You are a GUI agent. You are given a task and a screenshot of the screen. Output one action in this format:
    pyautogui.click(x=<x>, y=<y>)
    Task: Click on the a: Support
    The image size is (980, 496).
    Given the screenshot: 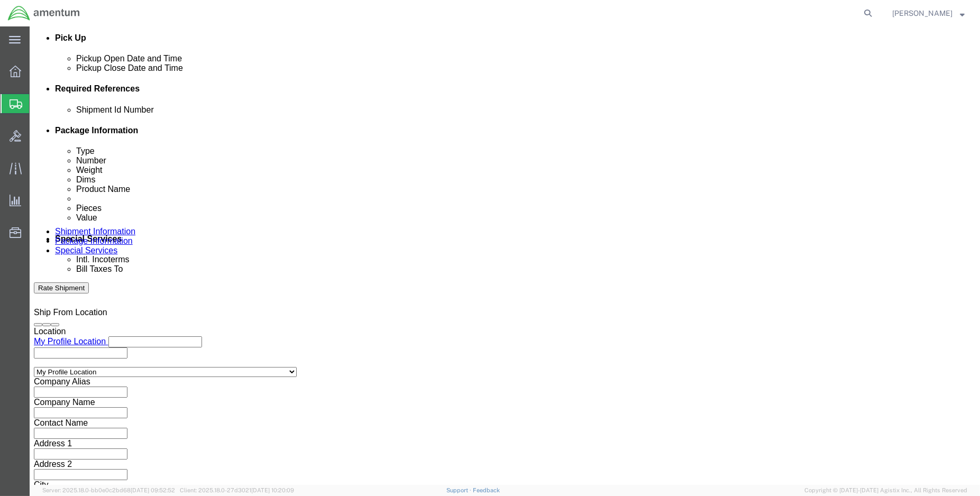 What is the action you would take?
    pyautogui.click(x=460, y=491)
    